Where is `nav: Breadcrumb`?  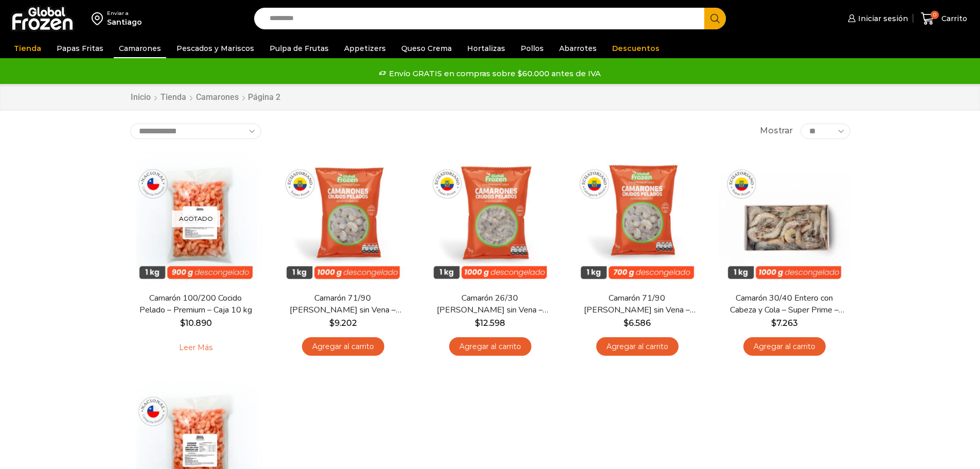 nav: Breadcrumb is located at coordinates (206, 98).